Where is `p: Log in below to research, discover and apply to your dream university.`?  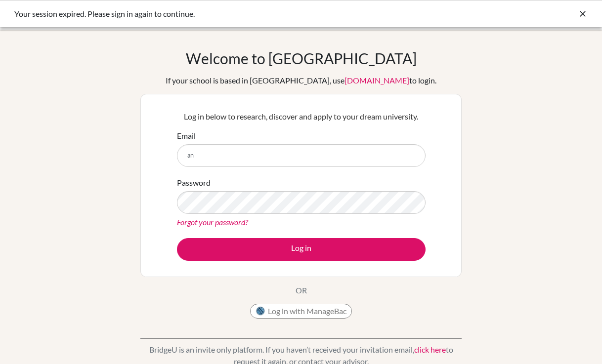 p: Log in below to research, discover and apply to your dream university. is located at coordinates (301, 116).